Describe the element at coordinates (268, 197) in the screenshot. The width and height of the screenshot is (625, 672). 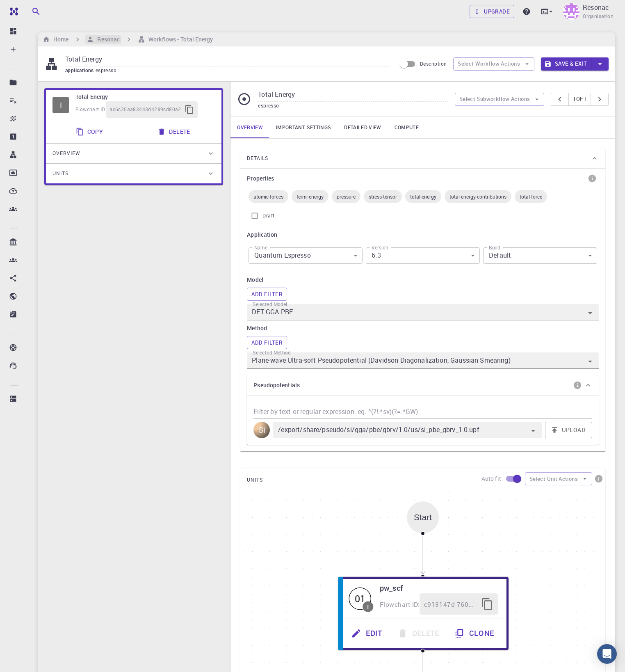
I see `span: atomic-forces` at that location.